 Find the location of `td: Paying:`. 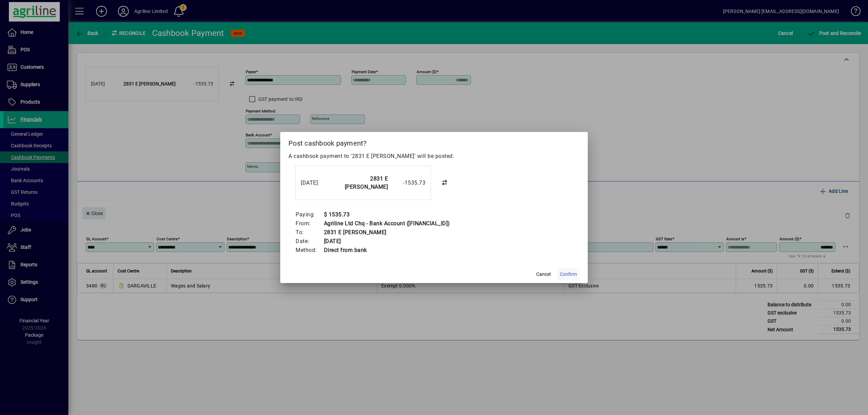

td: Paying: is located at coordinates (309, 215).